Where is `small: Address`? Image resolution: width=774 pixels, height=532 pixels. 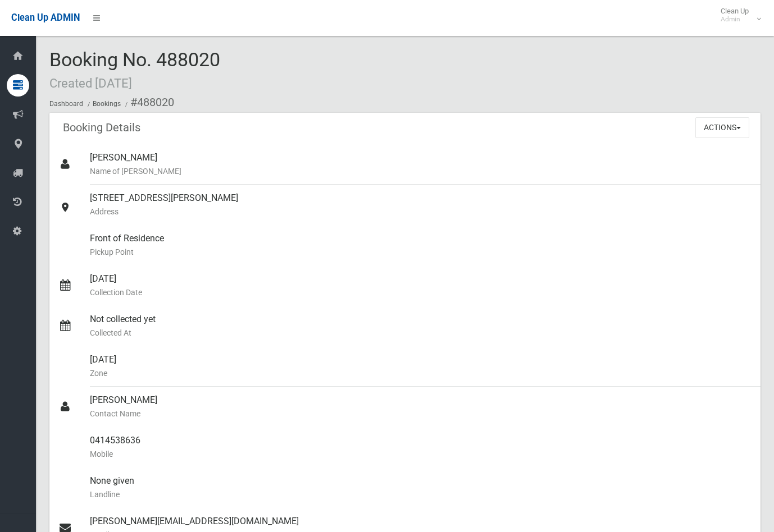
small: Address is located at coordinates (420, 212).